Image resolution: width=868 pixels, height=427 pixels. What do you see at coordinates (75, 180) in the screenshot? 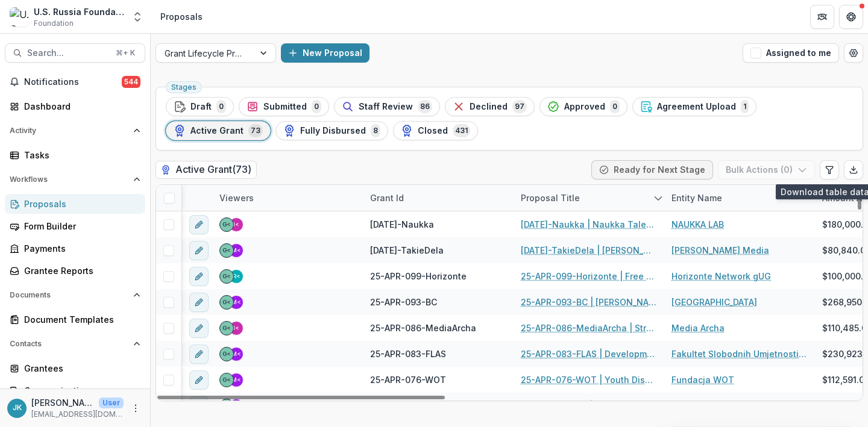
I see `button: Open Workflows` at bounding box center [75, 180].